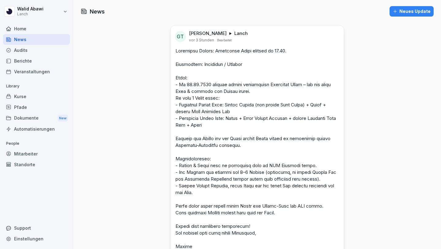 Image resolution: width=441 pixels, height=249 pixels. What do you see at coordinates (36, 71) in the screenshot?
I see `a: Veranstaltungen` at bounding box center [36, 71].